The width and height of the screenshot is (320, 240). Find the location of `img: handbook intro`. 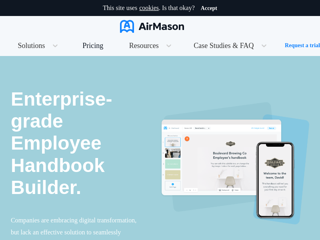

img: handbook intro is located at coordinates (235, 163).